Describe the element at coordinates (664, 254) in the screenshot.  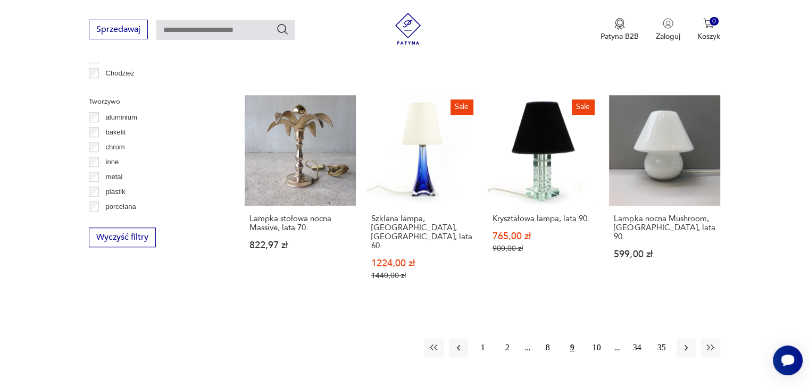
I see `p: 599,00 zł` at that location.